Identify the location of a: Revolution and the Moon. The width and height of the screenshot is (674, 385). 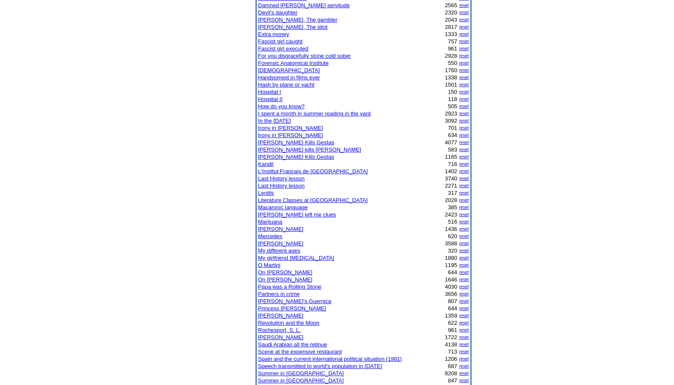
(289, 323).